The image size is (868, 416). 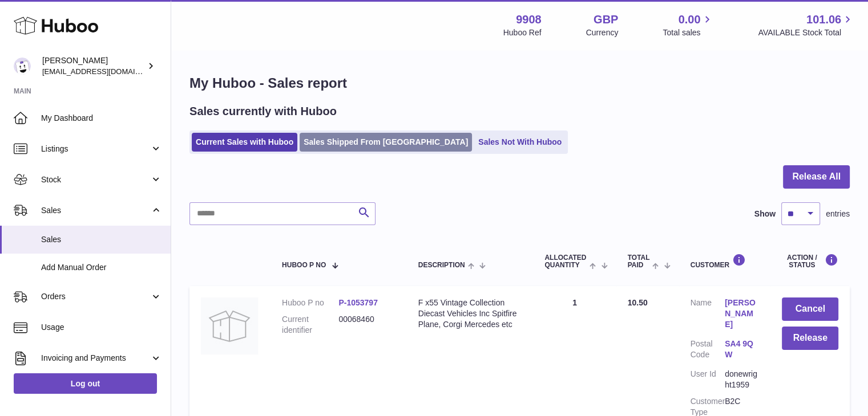 What do you see at coordinates (809, 338) in the screenshot?
I see `button: Release` at bounding box center [809, 338].